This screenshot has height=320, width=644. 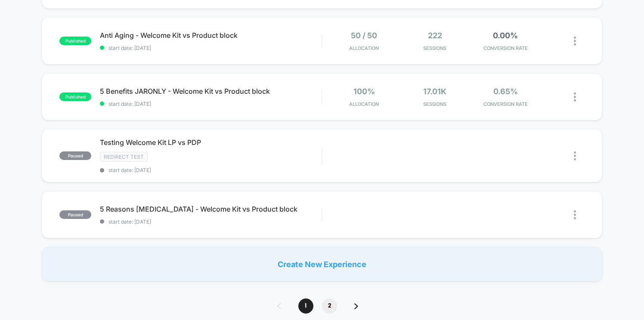 What do you see at coordinates (435, 36) in the screenshot?
I see `span: 222` at bounding box center [435, 36].